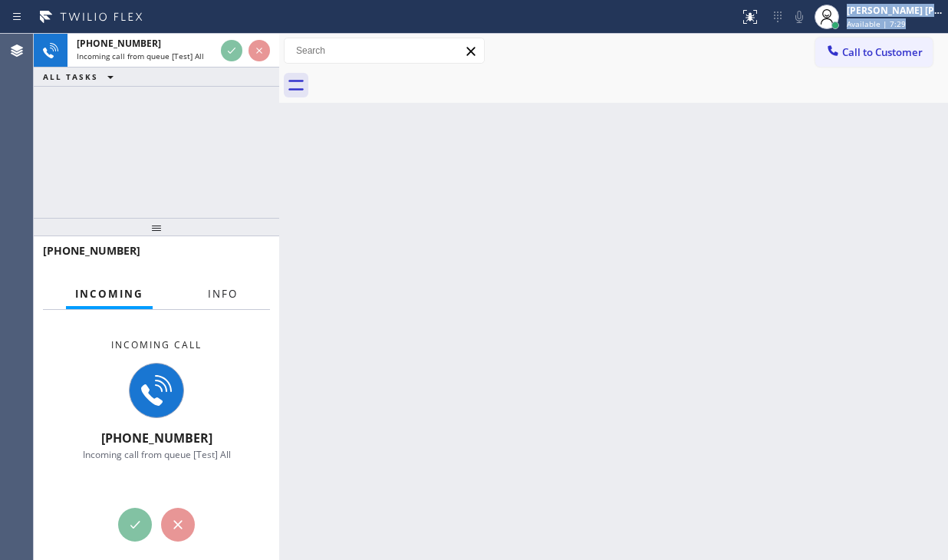  Describe the element at coordinates (82, 77) in the screenshot. I see `button: ALL TASKS` at that location.